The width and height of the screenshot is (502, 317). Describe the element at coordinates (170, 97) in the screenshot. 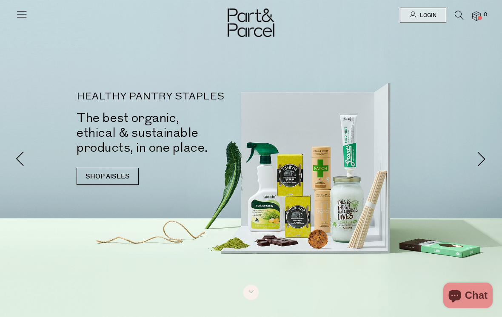

I see `p: HEALTHY PANTRY STAPLES` at that location.